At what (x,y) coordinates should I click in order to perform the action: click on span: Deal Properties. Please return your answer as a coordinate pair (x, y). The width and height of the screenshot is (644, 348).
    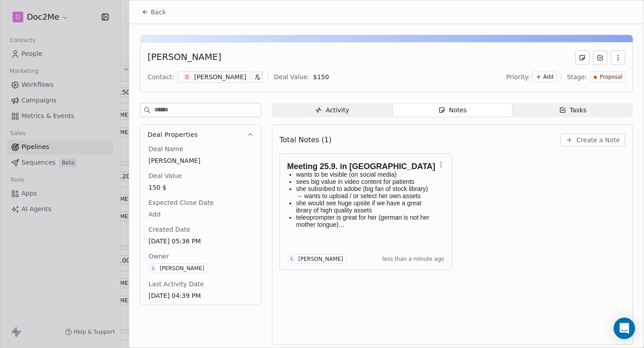
    Looking at the image, I should click on (173, 135).